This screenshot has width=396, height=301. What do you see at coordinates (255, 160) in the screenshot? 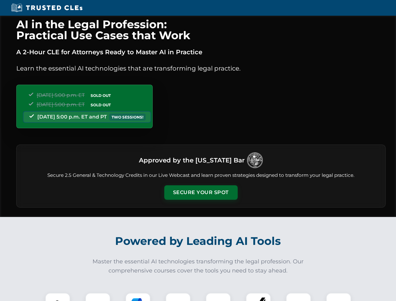
I see `img: Logo` at bounding box center [255, 160].